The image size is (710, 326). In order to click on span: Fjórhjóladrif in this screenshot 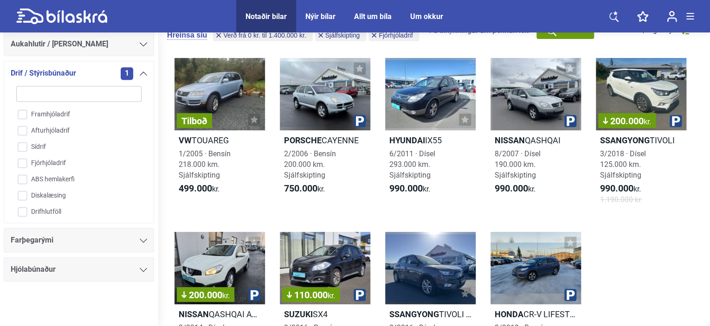, I will do `click(395, 35)`.